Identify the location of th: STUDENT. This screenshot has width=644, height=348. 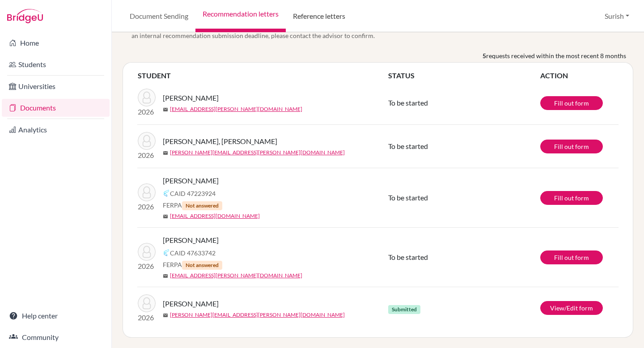
(263, 76).